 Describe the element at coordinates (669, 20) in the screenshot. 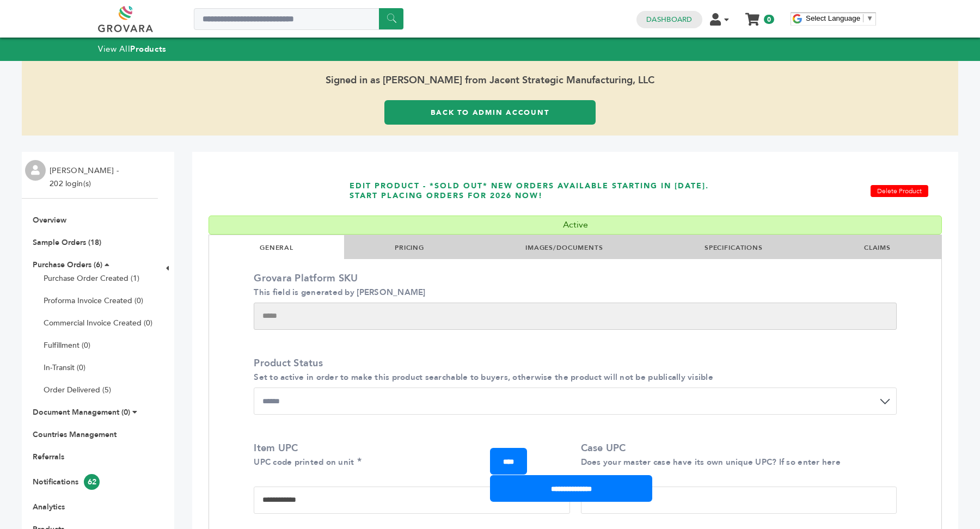

I see `a: Dashboard` at that location.